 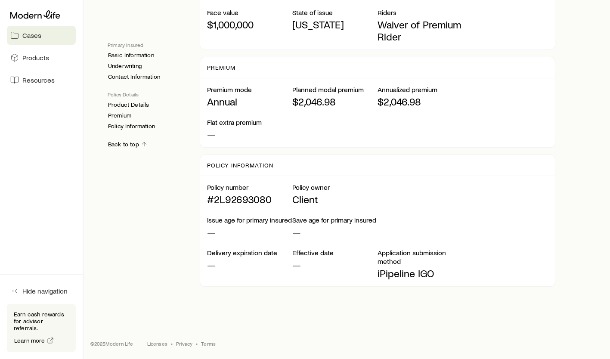 What do you see at coordinates (420, 89) in the screenshot?
I see `p: Annualized premium` at bounding box center [420, 89].